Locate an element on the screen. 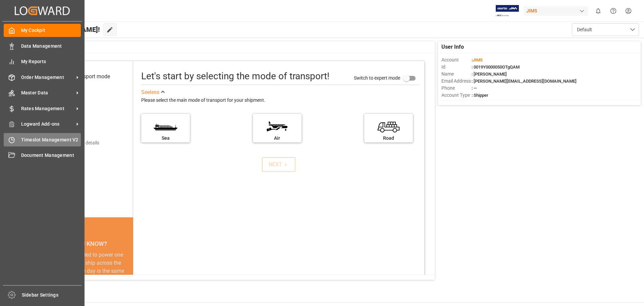  span: Sidebar Settings is located at coordinates (52, 295).